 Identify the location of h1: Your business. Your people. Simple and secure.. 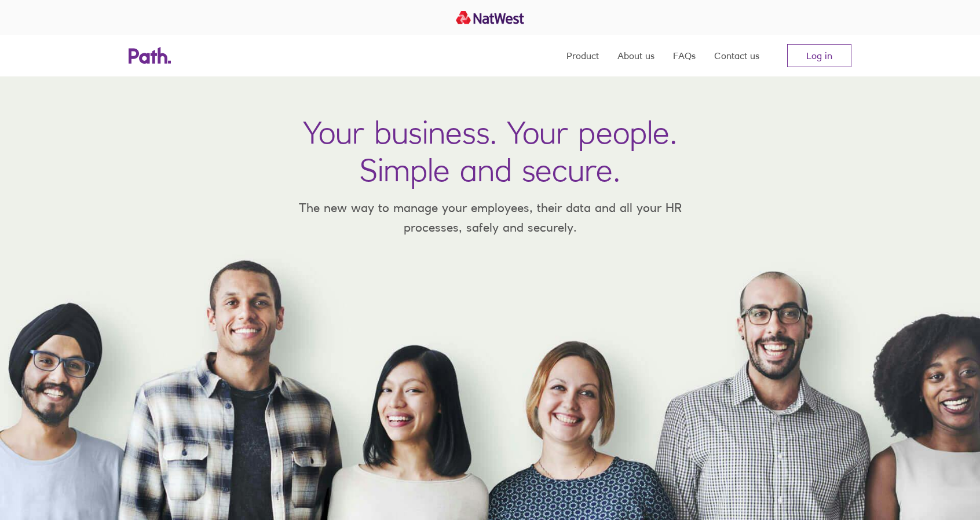
(490, 151).